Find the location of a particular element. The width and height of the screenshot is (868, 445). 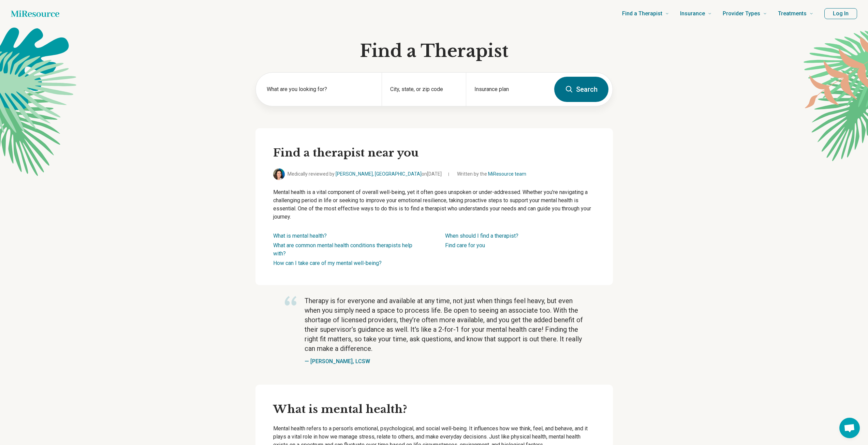

h3: What is mental health? is located at coordinates (435, 409).